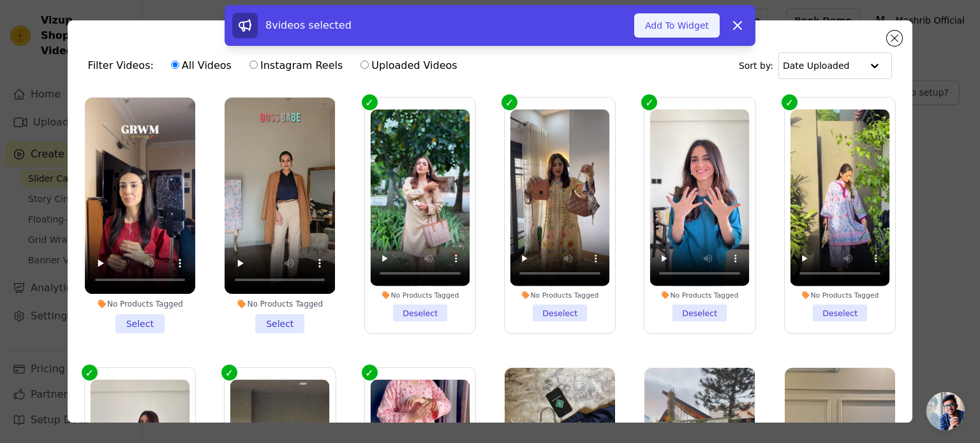 The height and width of the screenshot is (443, 980). I want to click on span: 8 videos selected, so click(308, 25).